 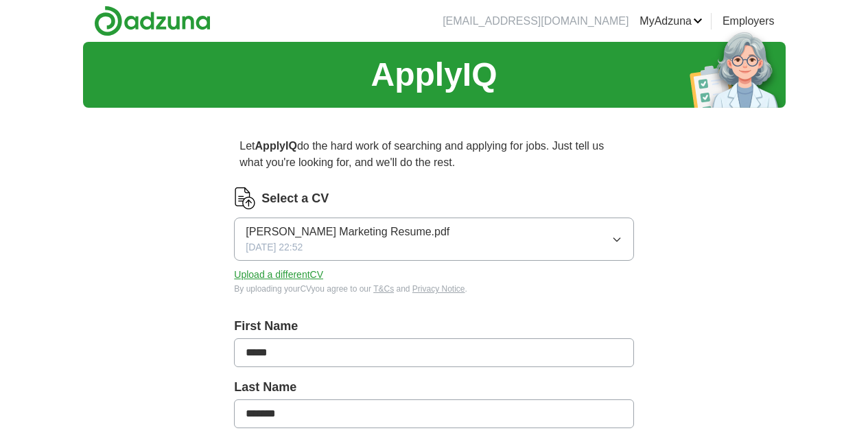 I want to click on label: Select a CV, so click(x=295, y=198).